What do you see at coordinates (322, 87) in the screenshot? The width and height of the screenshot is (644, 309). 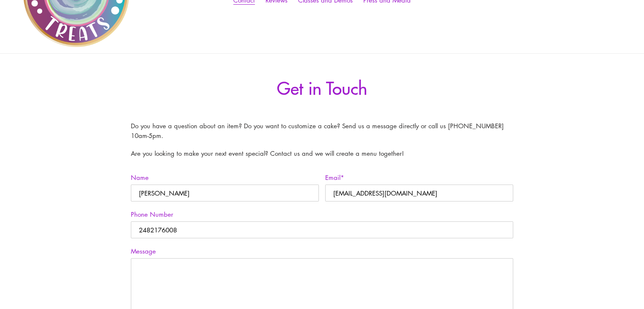 I see `h1: Get in Touch` at bounding box center [322, 87].